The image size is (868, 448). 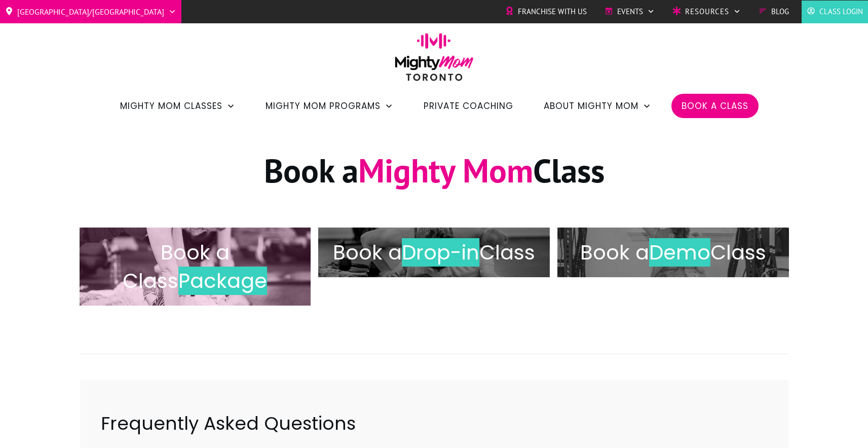 I want to click on a: Private Coaching, so click(x=468, y=106).